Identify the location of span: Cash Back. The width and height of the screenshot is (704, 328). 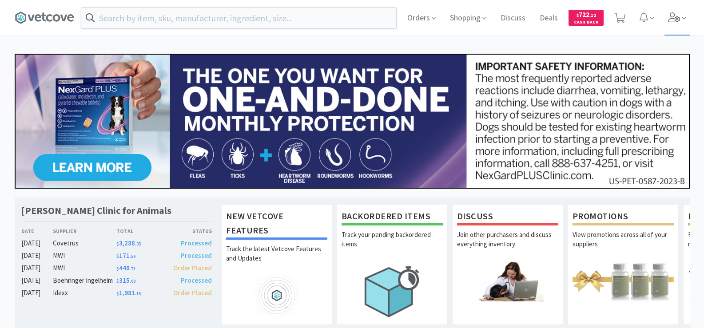
(586, 23).